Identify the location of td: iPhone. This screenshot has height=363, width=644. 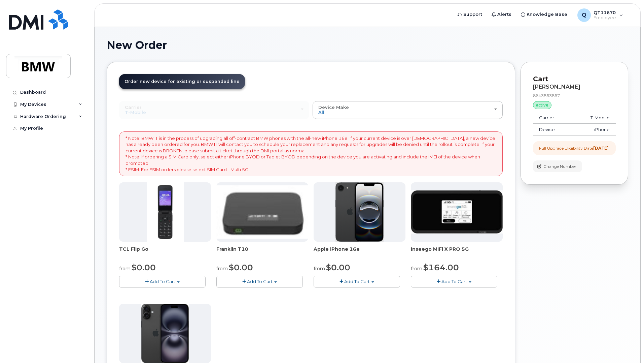
(593, 130).